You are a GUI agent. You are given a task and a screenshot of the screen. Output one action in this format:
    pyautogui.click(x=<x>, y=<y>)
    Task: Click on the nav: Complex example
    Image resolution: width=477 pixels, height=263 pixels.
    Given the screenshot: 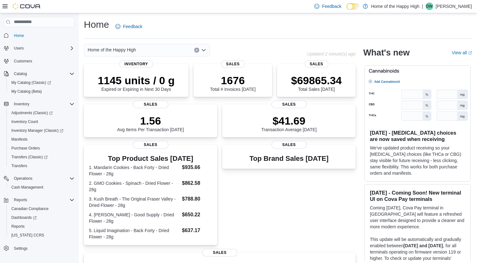 What is the action you would take?
    pyautogui.click(x=39, y=145)
    